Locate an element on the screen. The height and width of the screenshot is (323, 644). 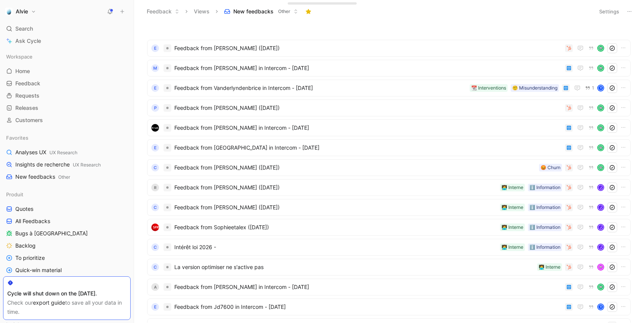
div: 🤨 Misunderstanding is located at coordinates (535, 88).